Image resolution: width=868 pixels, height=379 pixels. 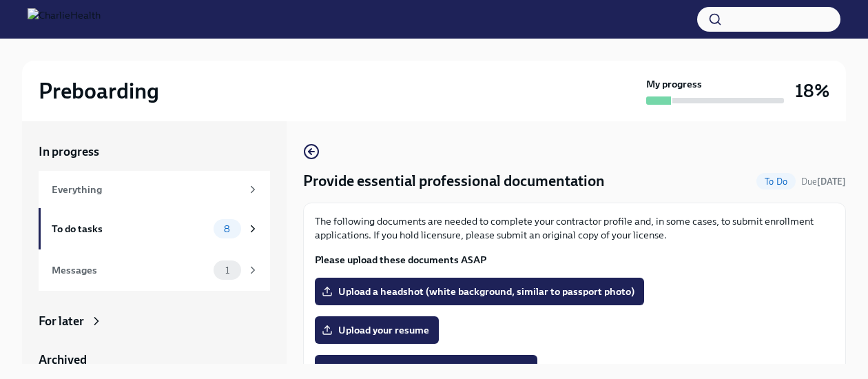 I want to click on span: August 24th, 2025 09:00, so click(x=823, y=181).